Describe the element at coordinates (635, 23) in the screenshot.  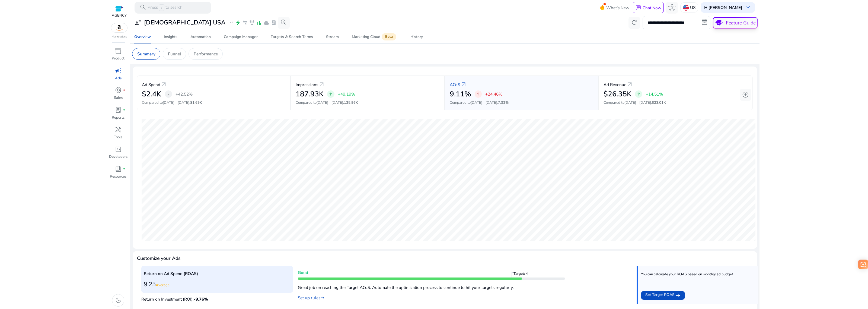
I see `span: refresh` at that location.